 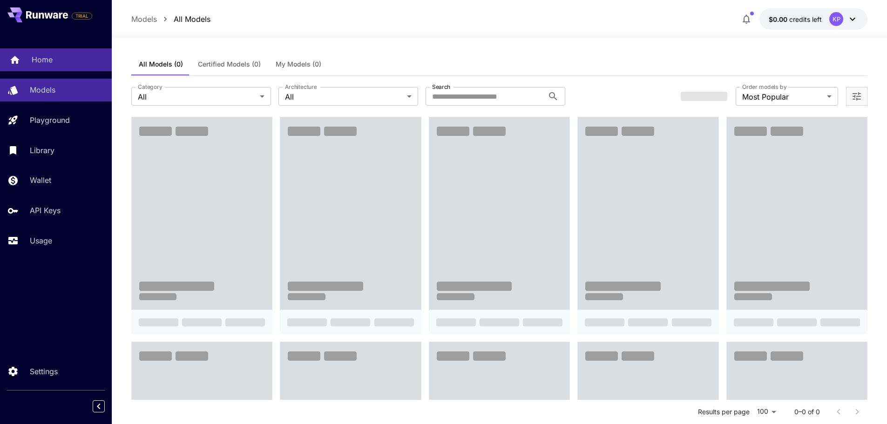 What do you see at coordinates (813, 19) in the screenshot?
I see `button: $0.00KP` at bounding box center [813, 19].